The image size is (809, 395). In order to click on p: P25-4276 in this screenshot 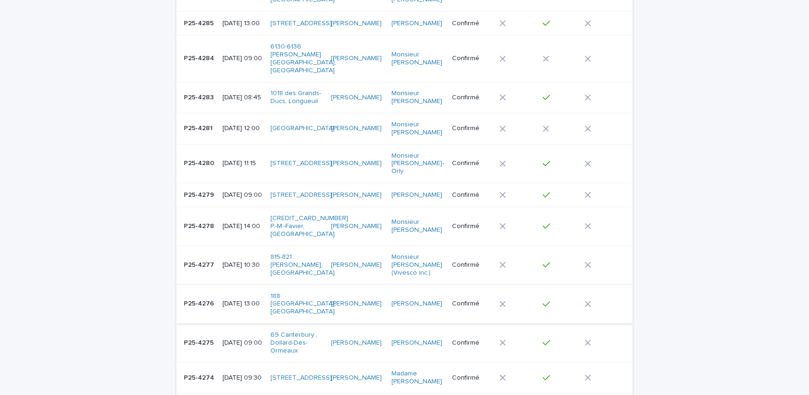, I will do `click(200, 302)`.